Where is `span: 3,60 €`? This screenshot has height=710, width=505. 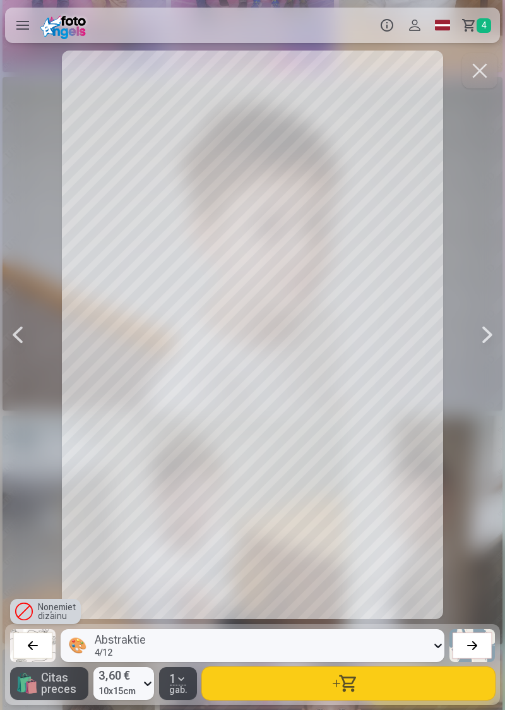 span: 3,60 € is located at coordinates (117, 676).